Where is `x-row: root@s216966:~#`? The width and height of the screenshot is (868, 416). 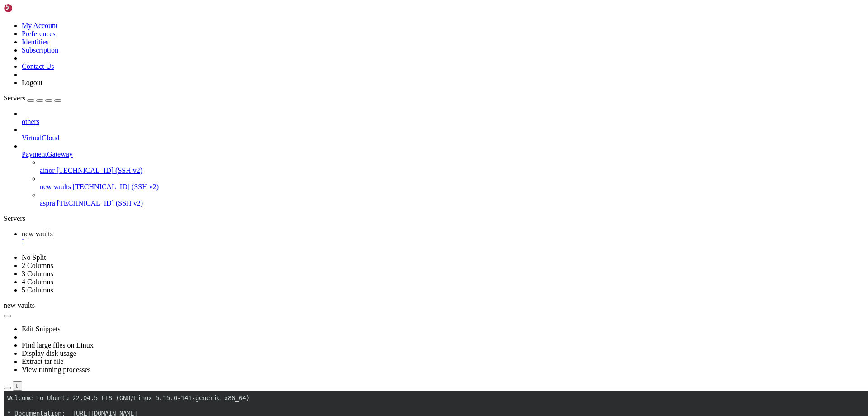 x-row: root@s216966:~# is located at coordinates (377, 230).